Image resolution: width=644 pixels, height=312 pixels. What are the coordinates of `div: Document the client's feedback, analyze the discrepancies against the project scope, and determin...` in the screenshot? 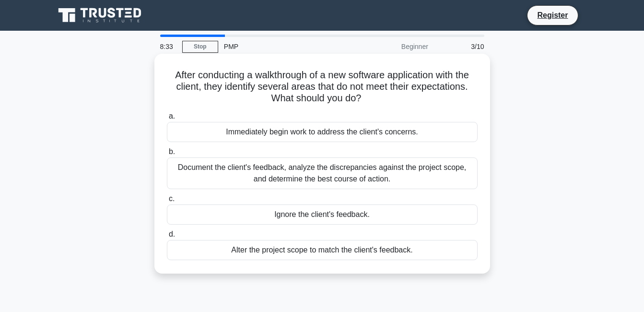 It's located at (322, 174).